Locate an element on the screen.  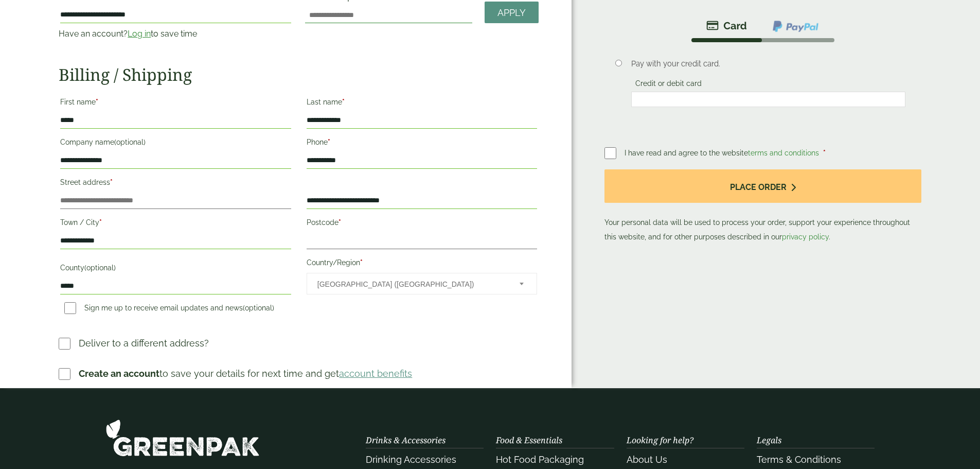
p: Pay with your credit card. is located at coordinates (768, 64).